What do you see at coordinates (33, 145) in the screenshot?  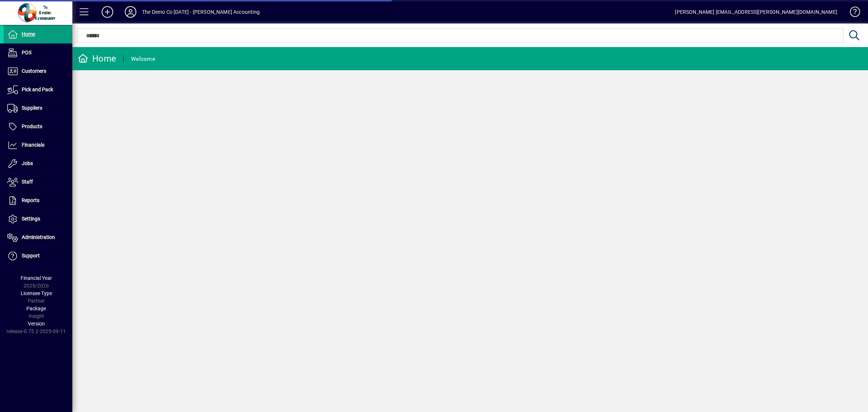 I see `span: Financials` at bounding box center [33, 145].